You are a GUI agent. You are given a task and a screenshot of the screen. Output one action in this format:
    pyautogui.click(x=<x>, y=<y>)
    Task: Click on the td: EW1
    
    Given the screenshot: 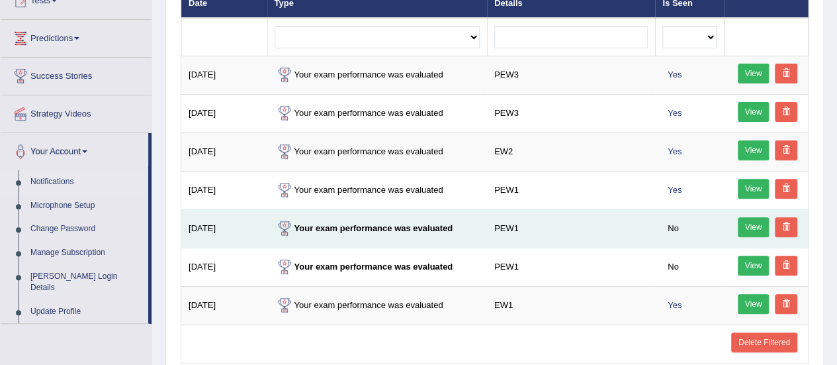 What is the action you would take?
    pyautogui.click(x=571, y=305)
    